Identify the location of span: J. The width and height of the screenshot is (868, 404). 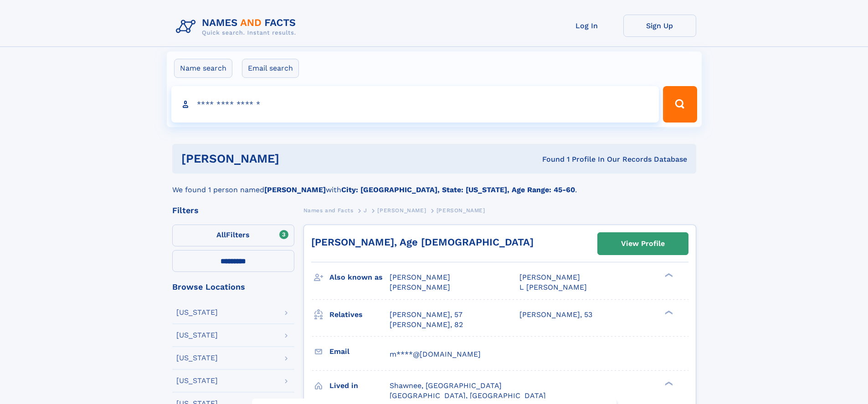
(365, 211).